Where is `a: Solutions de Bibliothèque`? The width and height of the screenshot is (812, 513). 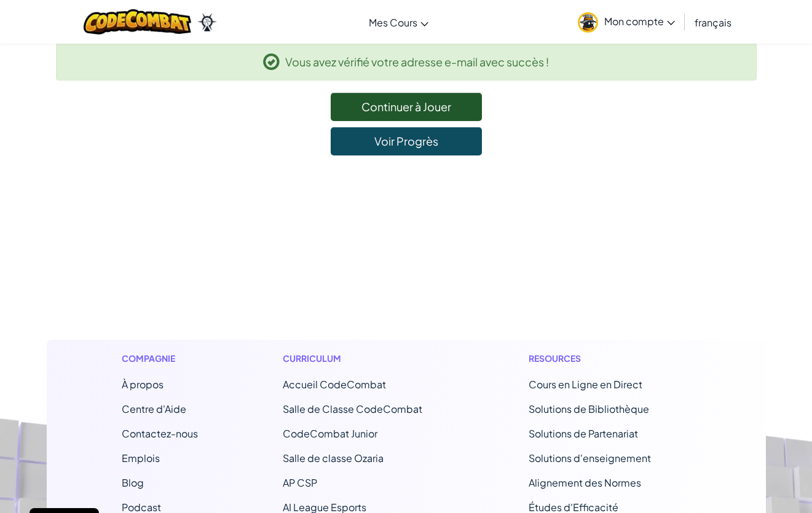
a: Solutions de Bibliothèque is located at coordinates (589, 409).